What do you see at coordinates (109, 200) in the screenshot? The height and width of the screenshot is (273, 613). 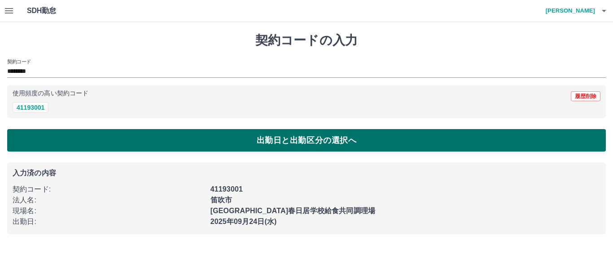 I see `p: 法人名 :` at bounding box center [109, 200].